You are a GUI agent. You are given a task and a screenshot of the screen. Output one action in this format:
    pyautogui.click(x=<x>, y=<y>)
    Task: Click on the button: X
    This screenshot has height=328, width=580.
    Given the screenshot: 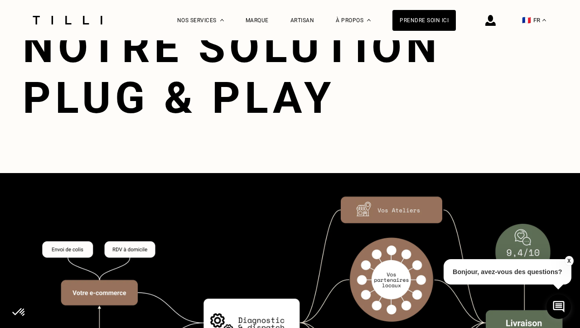 What is the action you would take?
    pyautogui.click(x=568, y=261)
    